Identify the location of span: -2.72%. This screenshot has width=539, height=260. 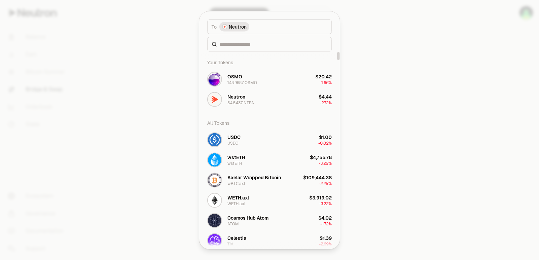
(326, 103).